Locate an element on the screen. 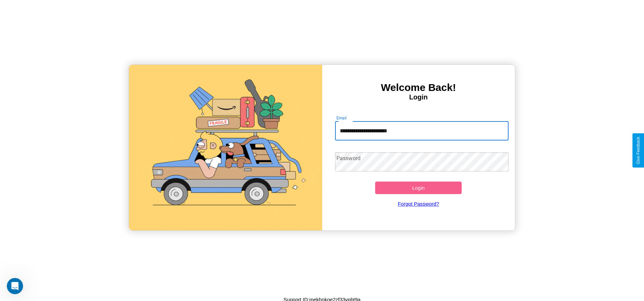  label: Email is located at coordinates (342, 118).